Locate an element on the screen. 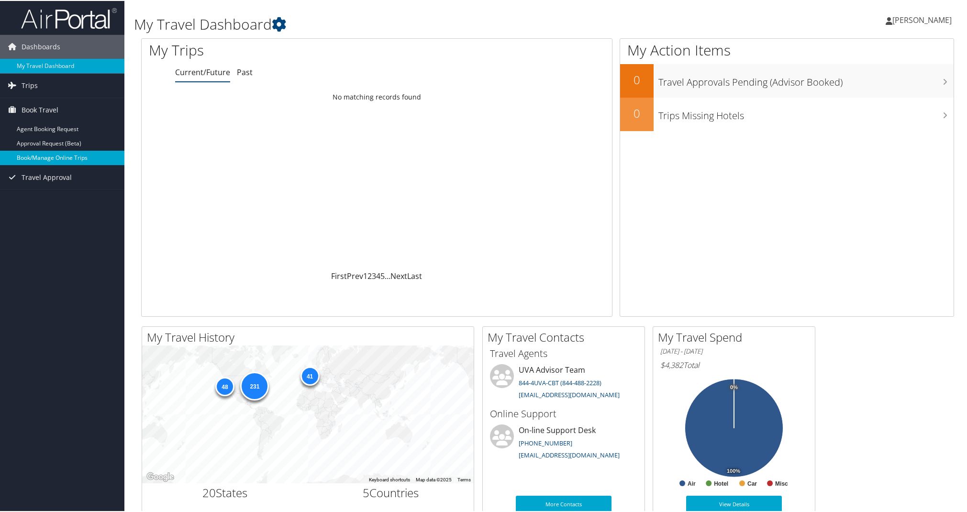  h1: My Trips is located at coordinates (279, 49).